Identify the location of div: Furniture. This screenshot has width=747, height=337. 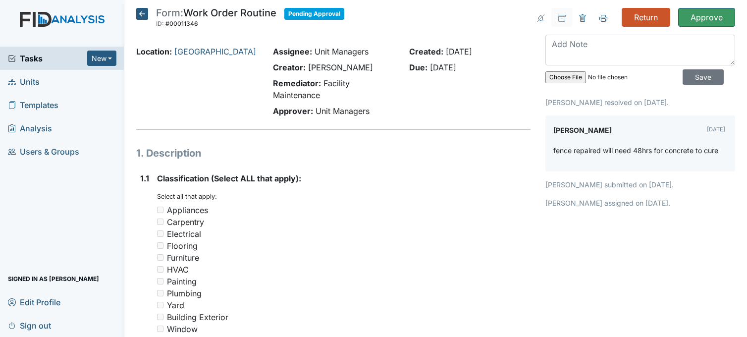
(183, 258).